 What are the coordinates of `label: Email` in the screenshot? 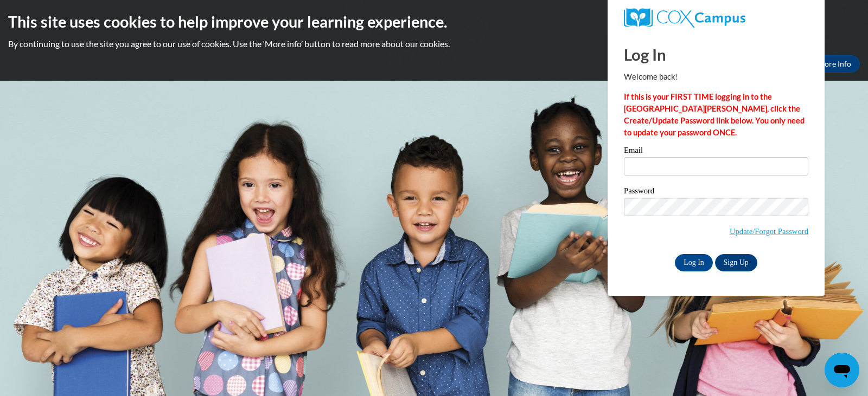 It's located at (716, 152).